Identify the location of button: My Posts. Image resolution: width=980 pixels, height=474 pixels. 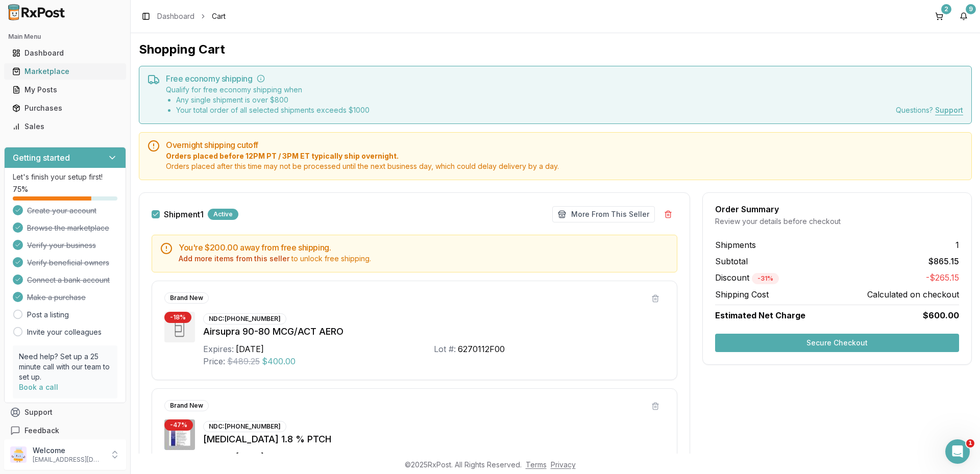
(65, 90).